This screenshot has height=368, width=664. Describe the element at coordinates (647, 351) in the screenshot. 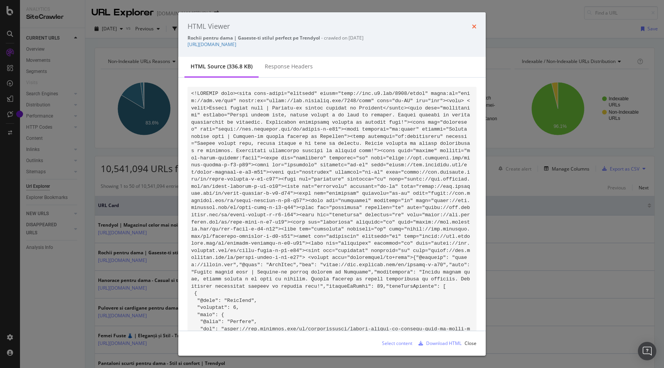

I see `div: Open Intercom Messenger` at that location.